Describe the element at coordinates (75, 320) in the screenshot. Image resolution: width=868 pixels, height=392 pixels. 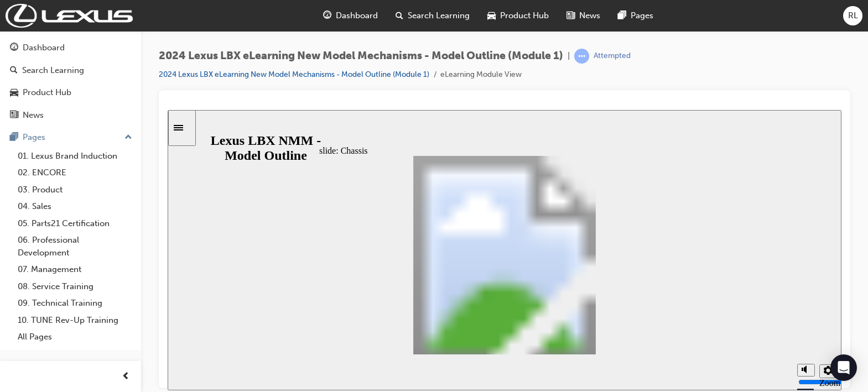
I see `a: 10. TUNE Rev-Up Training` at that location.